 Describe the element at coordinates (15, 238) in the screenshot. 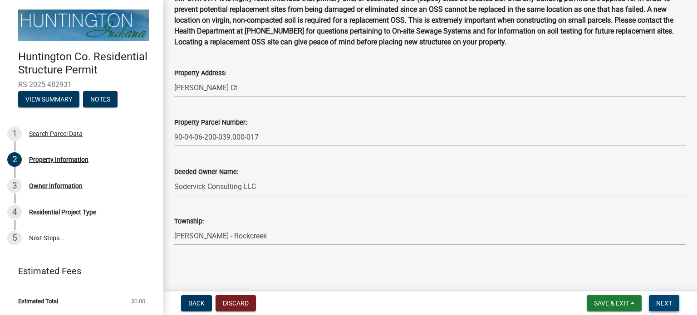

I see `div: 5` at that location.